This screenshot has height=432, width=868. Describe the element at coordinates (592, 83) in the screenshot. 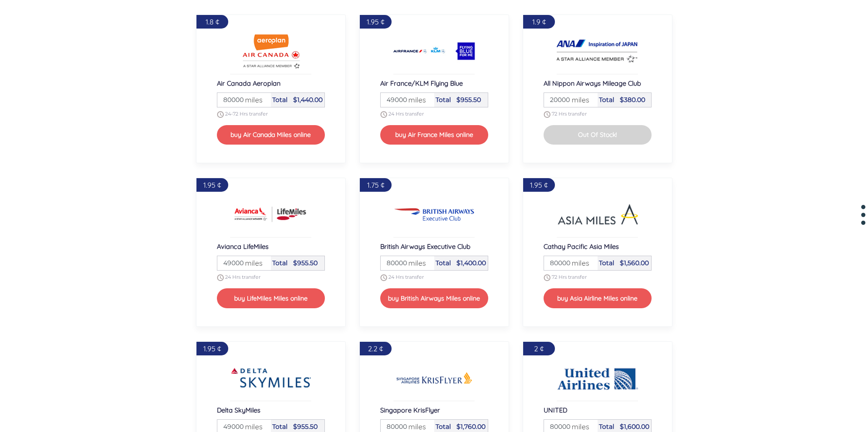

I see `span: All Nippon Airways Mileage Club` at that location.